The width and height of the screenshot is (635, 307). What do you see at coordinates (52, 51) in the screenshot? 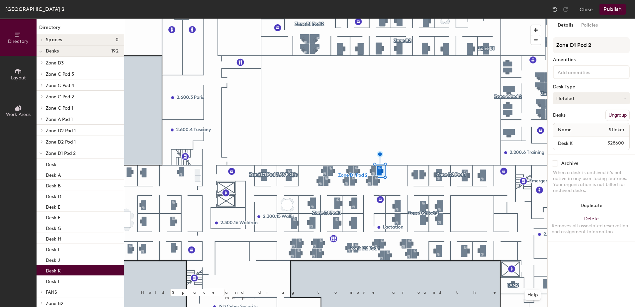
I see `span: Desks` at bounding box center [52, 51].